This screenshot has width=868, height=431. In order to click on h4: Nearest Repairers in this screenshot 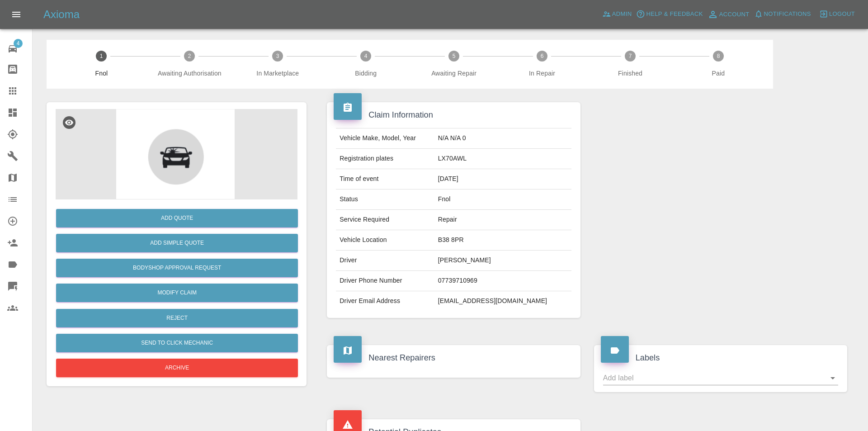, I will do `click(453, 358)`.